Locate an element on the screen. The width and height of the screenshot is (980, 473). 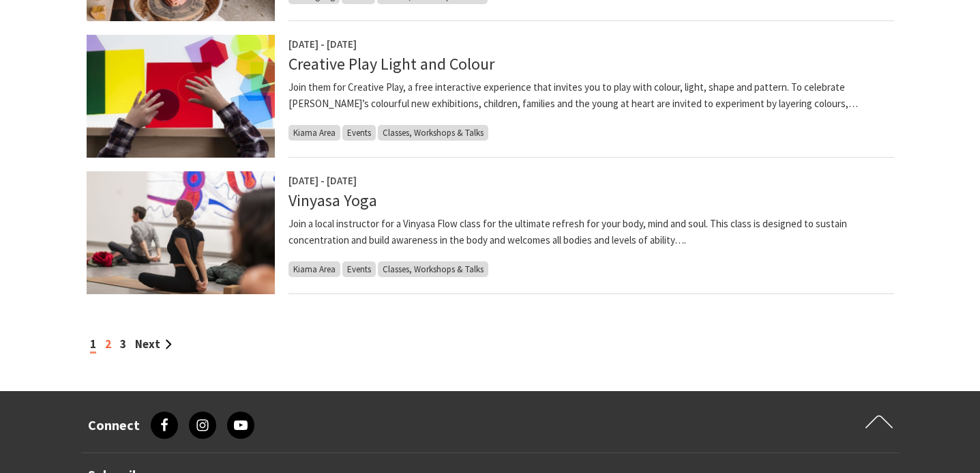
a: Creative Play Light and Colour is located at coordinates (391, 63).